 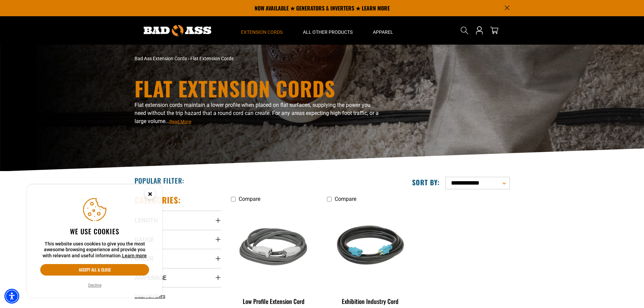 What do you see at coordinates (177, 277) in the screenshot?
I see `summary: Amperage` at bounding box center [177, 277].